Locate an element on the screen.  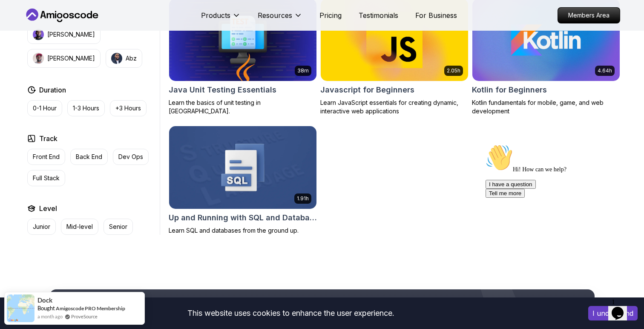
p: Back End is located at coordinates (89, 157).